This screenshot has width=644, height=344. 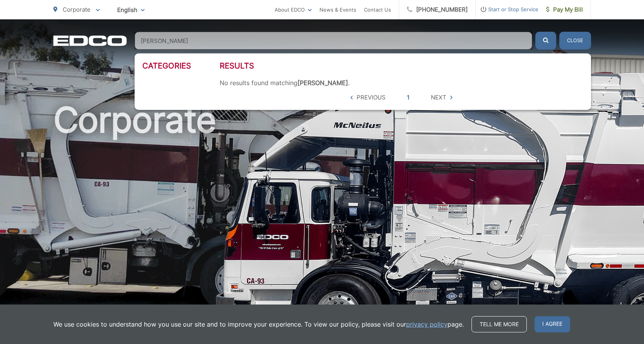 What do you see at coordinates (408, 98) in the screenshot?
I see `a: 1` at bounding box center [408, 98].